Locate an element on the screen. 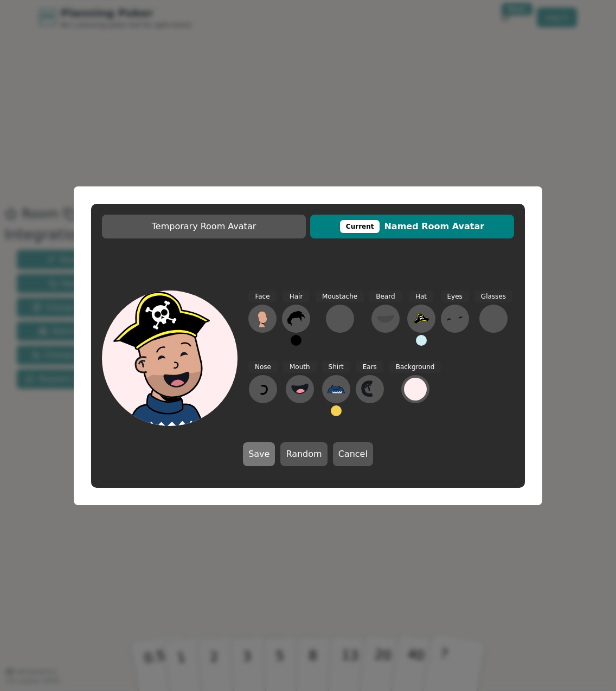 This screenshot has height=691, width=616. span: Face is located at coordinates (262, 296).